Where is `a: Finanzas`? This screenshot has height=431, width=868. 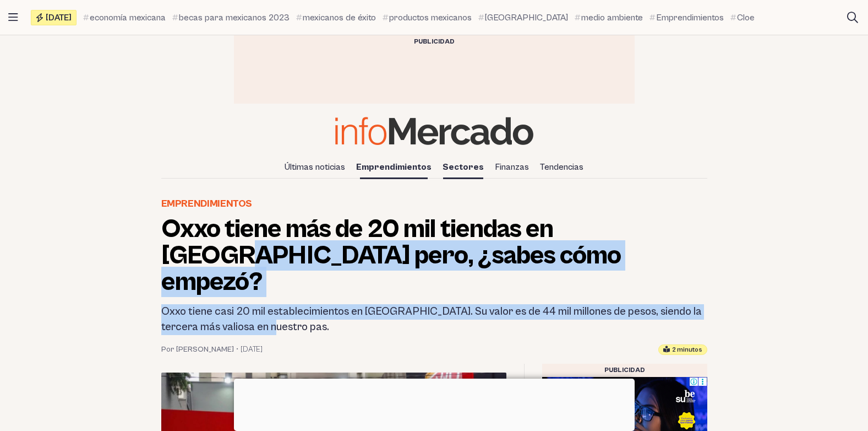
a: Finanzas is located at coordinates (512, 167).